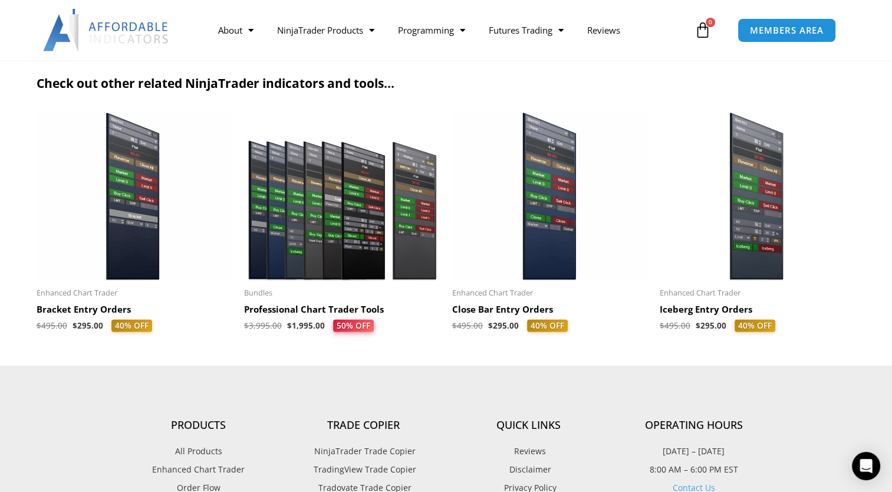  What do you see at coordinates (526, 30) in the screenshot?
I see `a: Futures Trading` at bounding box center [526, 30].